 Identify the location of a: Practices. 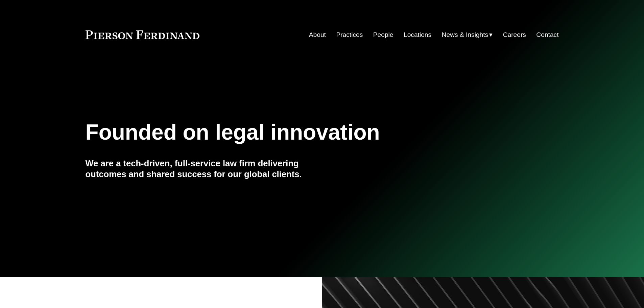
(349, 35).